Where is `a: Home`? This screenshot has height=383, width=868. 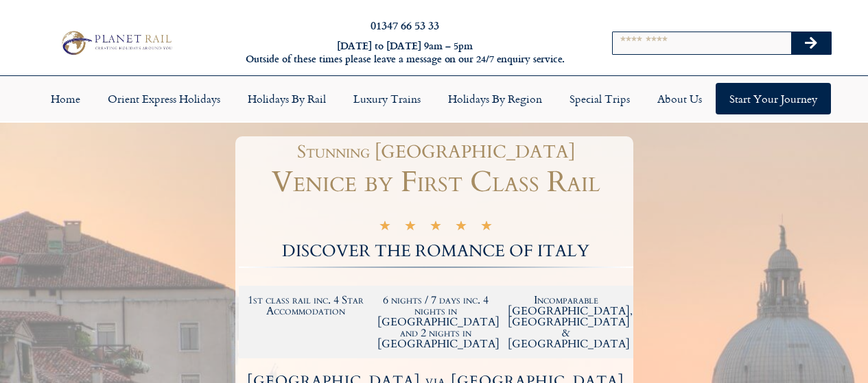
a: Home is located at coordinates (65, 99).